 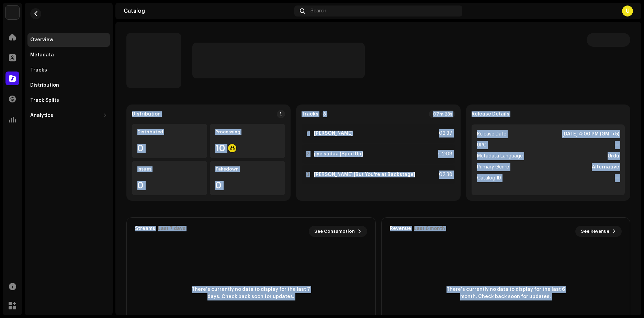 What do you see at coordinates (445, 133) in the screenshot?
I see `div: 02:37` at bounding box center [445, 133].